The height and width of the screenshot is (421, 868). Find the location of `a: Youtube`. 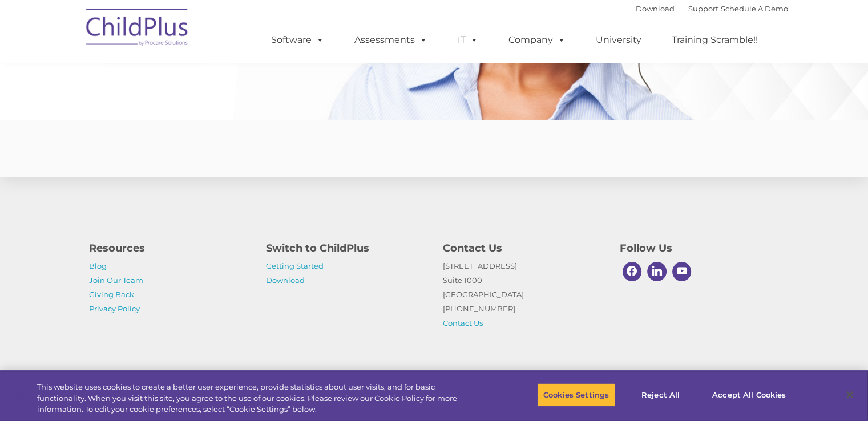

a: Youtube is located at coordinates (682, 272).